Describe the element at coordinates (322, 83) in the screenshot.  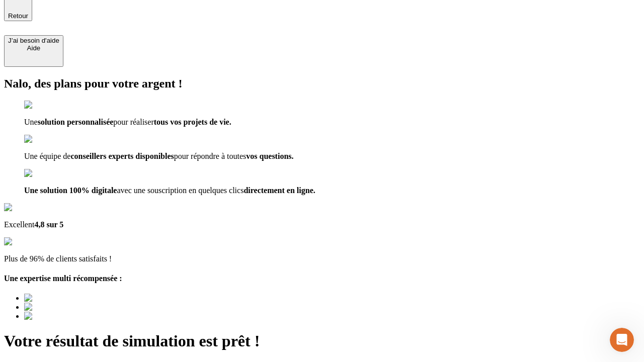
I see `h2: Nalo, des plans pour votre argent !` at that location.